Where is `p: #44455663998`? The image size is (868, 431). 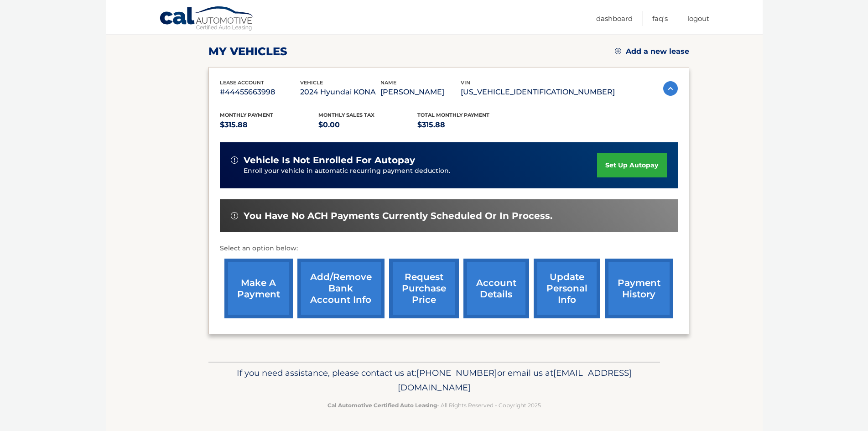
p: #44455663998 is located at coordinates (260, 92).